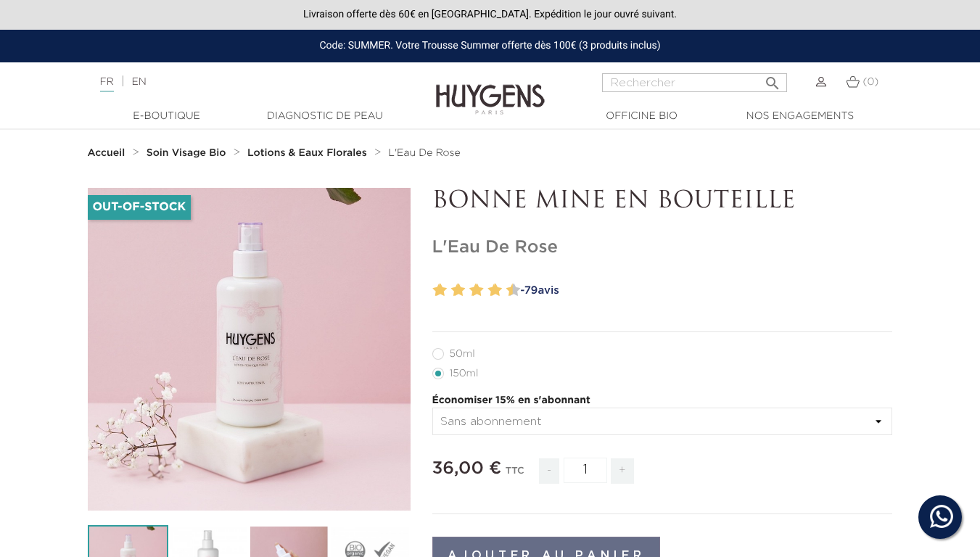 The image size is (980, 557). What do you see at coordinates (307, 153) in the screenshot?
I see `strong: Lotions & Eaux Florales` at bounding box center [307, 153].